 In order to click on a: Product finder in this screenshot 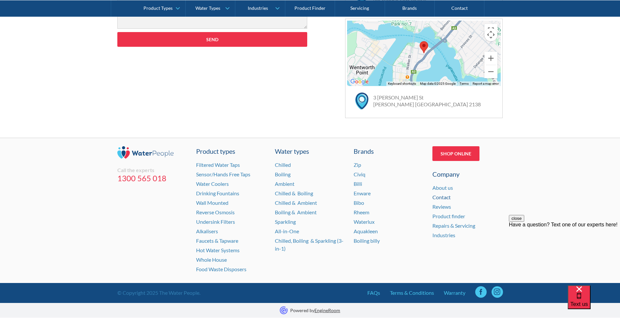, I will do `click(449, 216)`.